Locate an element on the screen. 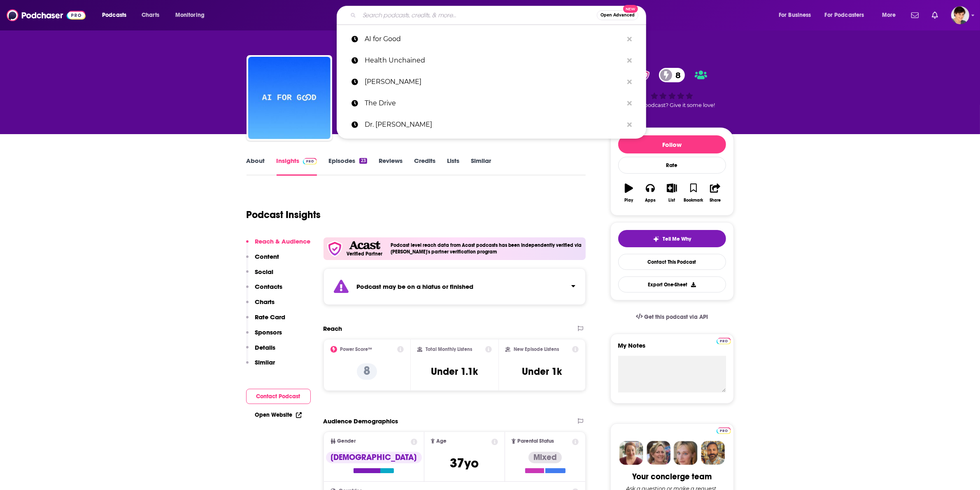 The image size is (980, 490). a: Open Website is located at coordinates (278, 415).